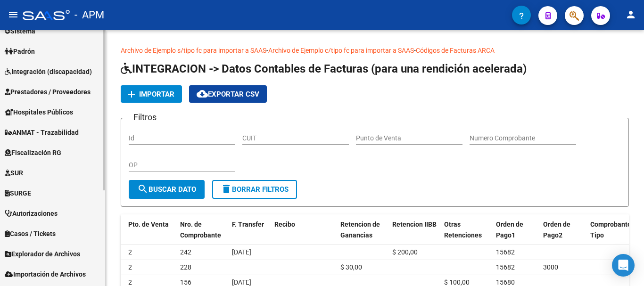  Describe the element at coordinates (516, 230) in the screenshot. I see `datatable-header-cell: Orden de Pago1` at that location.